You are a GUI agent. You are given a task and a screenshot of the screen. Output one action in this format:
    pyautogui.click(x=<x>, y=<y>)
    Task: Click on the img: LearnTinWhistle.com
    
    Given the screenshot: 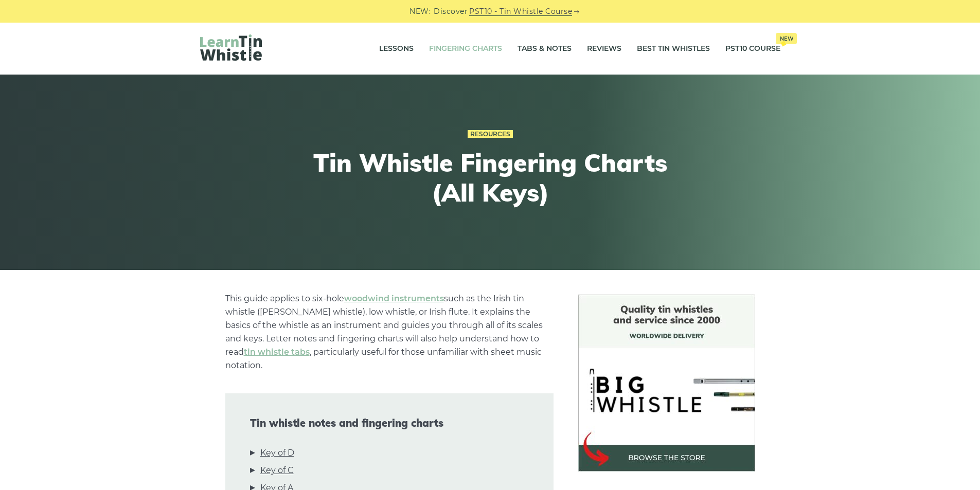 What is the action you would take?
    pyautogui.click(x=231, y=47)
    